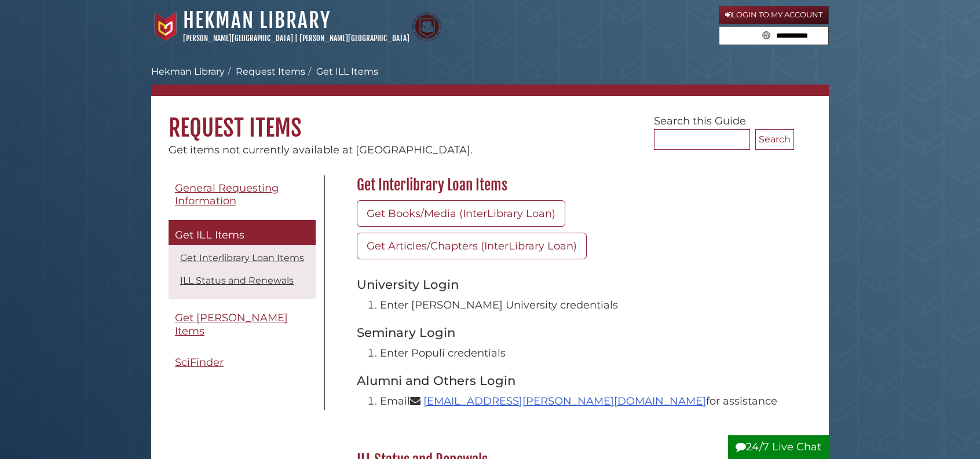 The image size is (980, 459). What do you see at coordinates (572, 284) in the screenshot?
I see `h3: University Login` at bounding box center [572, 284].